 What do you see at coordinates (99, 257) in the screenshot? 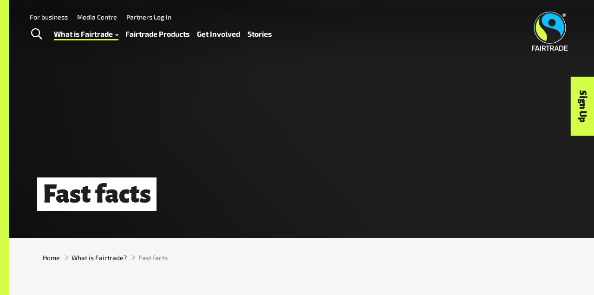
I see `a: What is Fairtrade?` at bounding box center [99, 257].